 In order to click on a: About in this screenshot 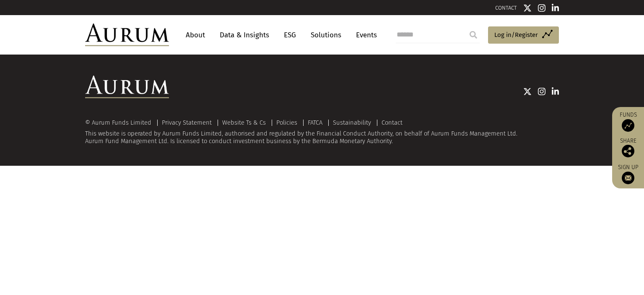, I will do `click(195, 35)`.